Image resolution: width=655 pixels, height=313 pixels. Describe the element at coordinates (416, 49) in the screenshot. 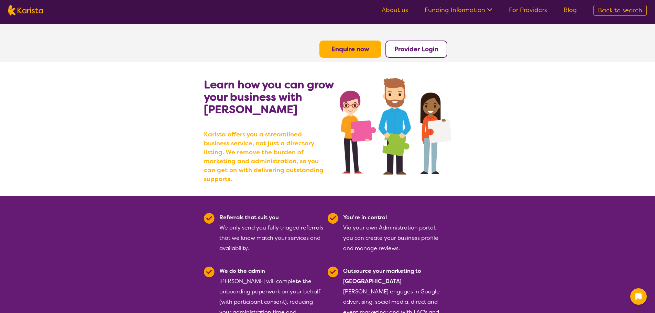

I see `b: Provider Login` at that location.